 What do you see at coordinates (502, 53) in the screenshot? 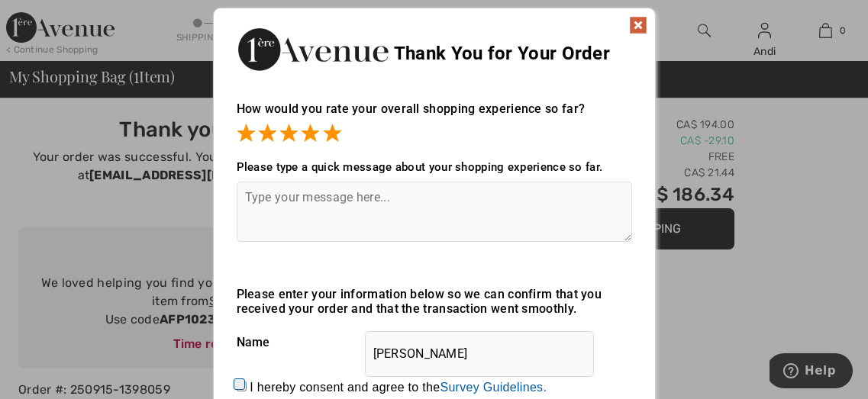
I see `span: Thank You for Your Order` at bounding box center [502, 53].